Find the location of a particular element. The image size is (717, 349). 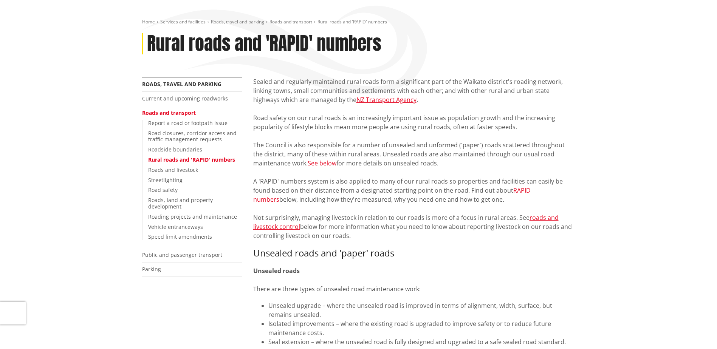

p: Sealed and regularly maintained rural roads form a significant part of the Waikato district's roa... is located at coordinates (414, 159).